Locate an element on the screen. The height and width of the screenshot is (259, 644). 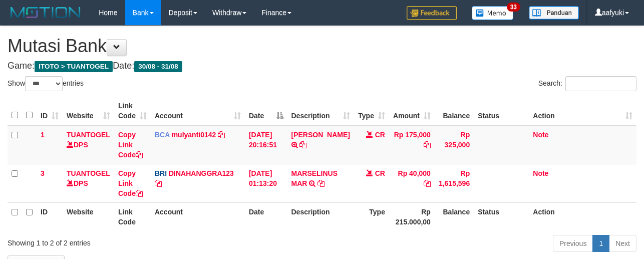
a: Copy DINAHANGGRA123 to clipboard is located at coordinates (158, 183).